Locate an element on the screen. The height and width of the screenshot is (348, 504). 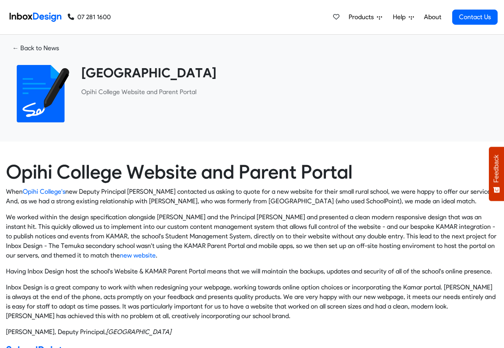
a: Contact Us is located at coordinates (475, 17).